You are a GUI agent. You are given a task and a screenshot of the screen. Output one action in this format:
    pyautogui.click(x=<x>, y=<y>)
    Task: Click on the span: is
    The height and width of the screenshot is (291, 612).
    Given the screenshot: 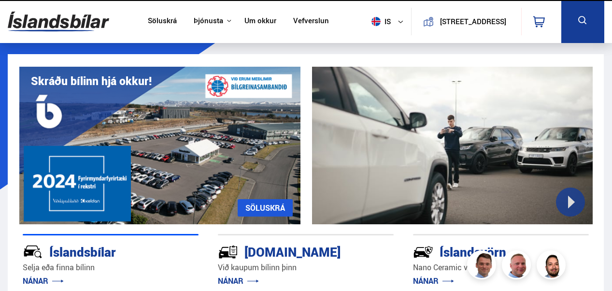 What is the action you would take?
    pyautogui.click(x=380, y=21)
    